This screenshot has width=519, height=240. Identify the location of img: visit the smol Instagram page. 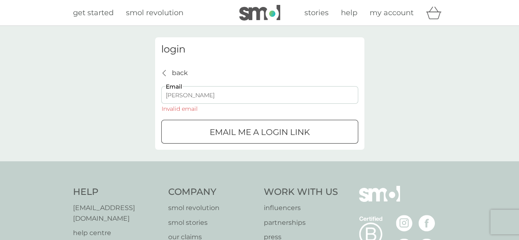
(404, 223).